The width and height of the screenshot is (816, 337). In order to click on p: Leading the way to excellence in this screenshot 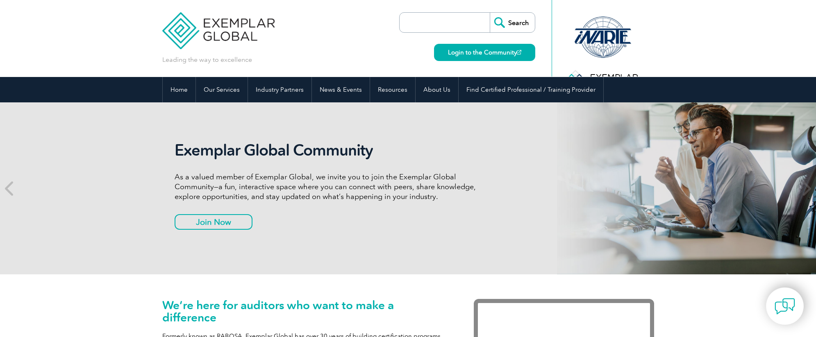, I will do `click(207, 60)`.